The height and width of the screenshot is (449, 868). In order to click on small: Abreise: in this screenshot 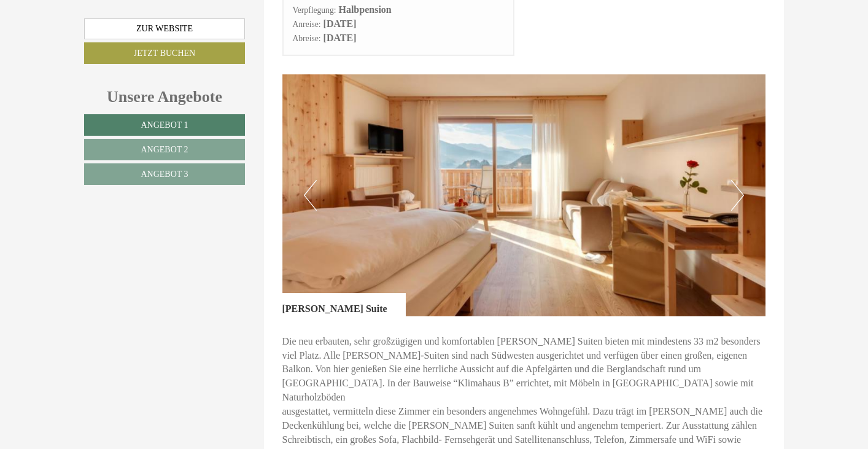, I will do `click(307, 38)`.